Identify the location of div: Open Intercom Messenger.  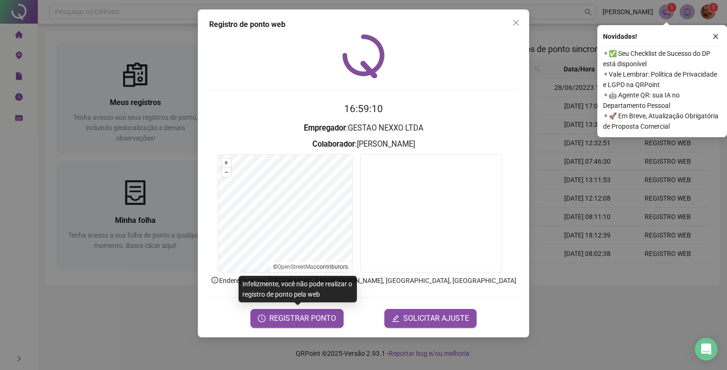
(706, 349).